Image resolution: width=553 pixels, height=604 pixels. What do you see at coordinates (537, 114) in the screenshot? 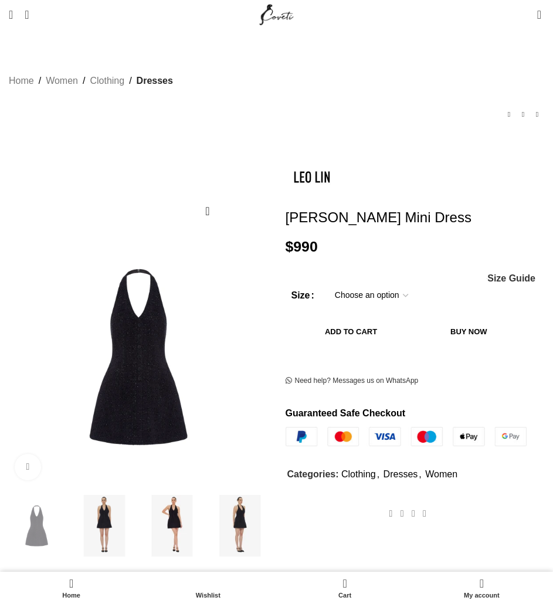
I see `a: Next product` at bounding box center [537, 114].